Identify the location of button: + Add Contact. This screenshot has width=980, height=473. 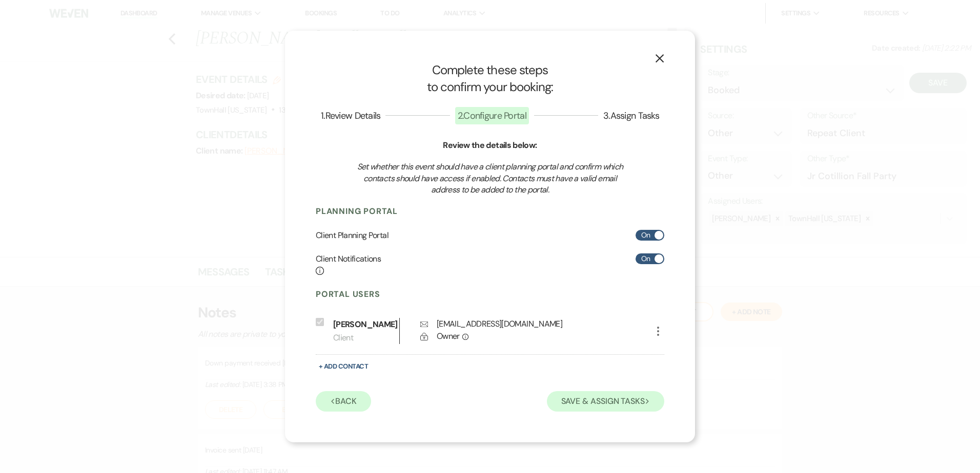
(343, 367).